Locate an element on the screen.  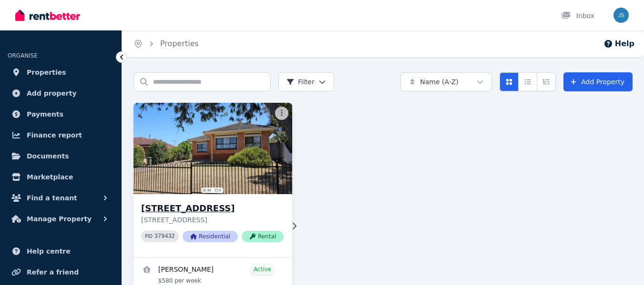
span: ORGANISE is located at coordinates (22, 55).